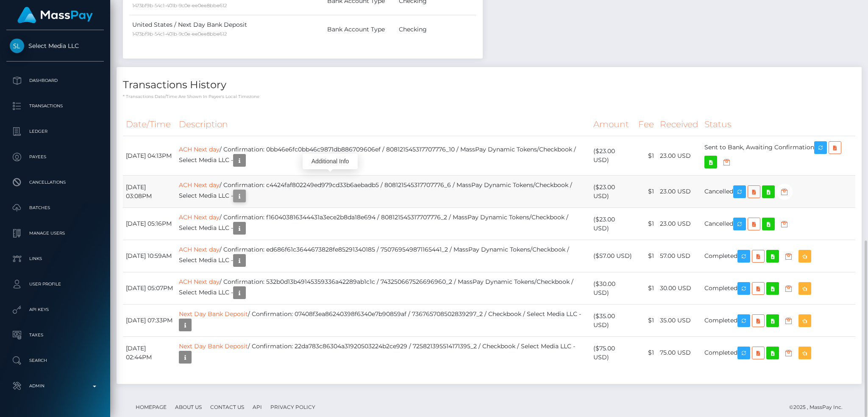  Describe the element at coordinates (55, 106) in the screenshot. I see `p: Transactions` at that location.